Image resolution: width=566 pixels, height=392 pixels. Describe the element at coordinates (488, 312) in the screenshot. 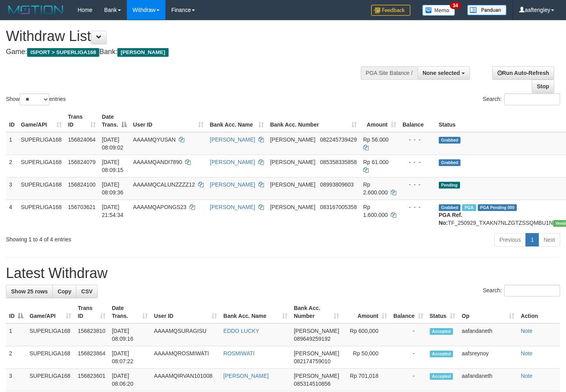

I see `th: Op: activate to sort column ascending` at that location.